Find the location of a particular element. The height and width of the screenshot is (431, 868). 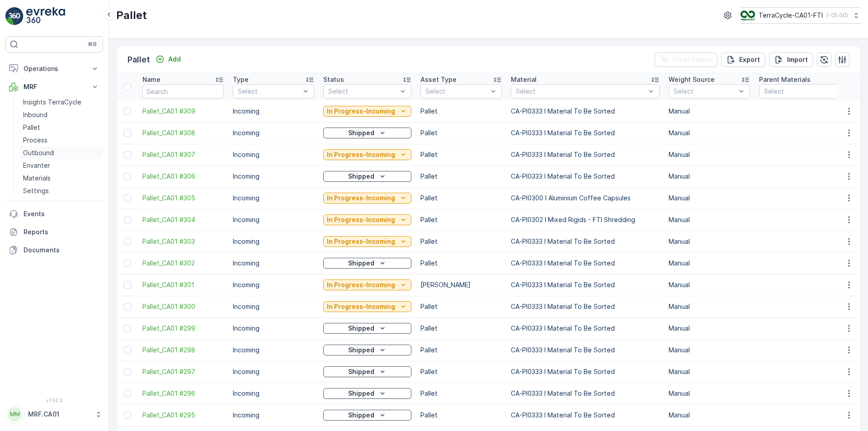

span: Pallet_CA01 #300 is located at coordinates (183, 307).